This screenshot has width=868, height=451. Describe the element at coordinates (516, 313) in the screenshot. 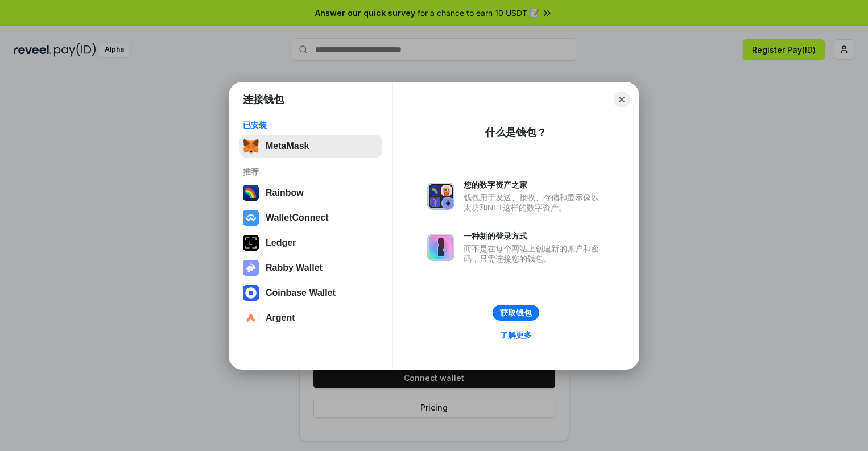

I see `button: 获取钱包` at that location.